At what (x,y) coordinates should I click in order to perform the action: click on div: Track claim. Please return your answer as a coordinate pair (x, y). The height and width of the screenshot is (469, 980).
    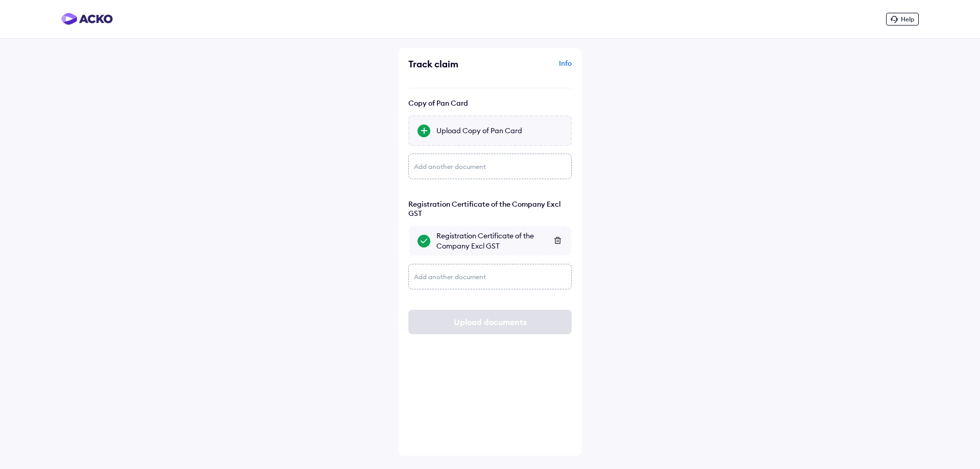
    Looking at the image, I should click on (447, 64).